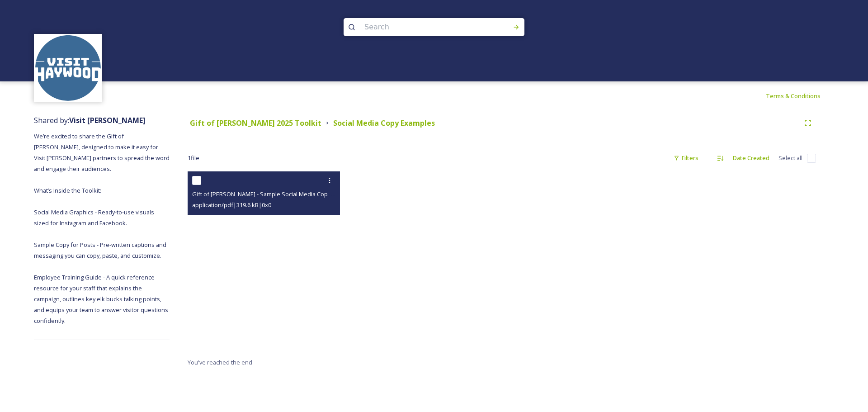 The image size is (868, 412). I want to click on a: Terms & Conditions, so click(799, 96).